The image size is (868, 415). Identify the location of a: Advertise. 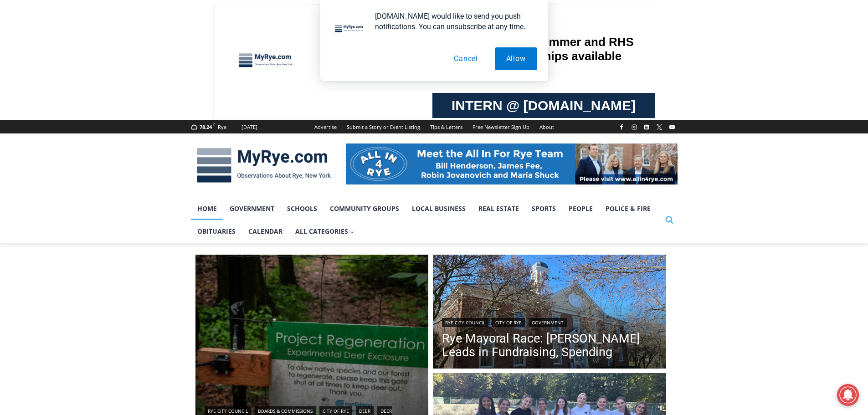
(326, 127).